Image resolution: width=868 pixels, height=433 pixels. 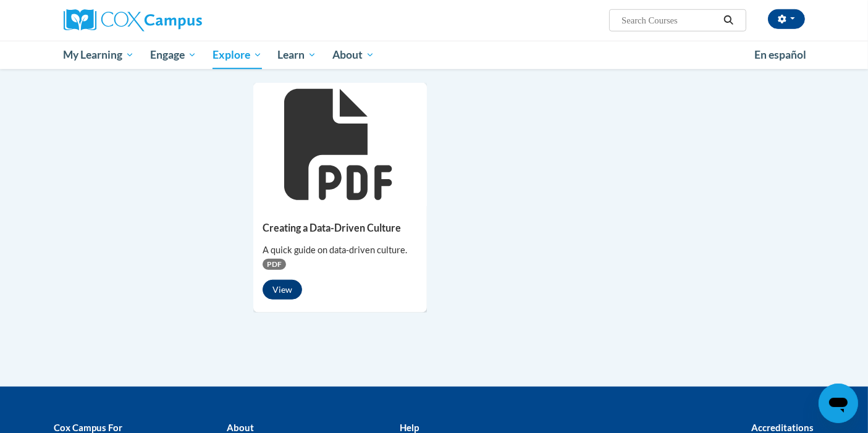 I want to click on input: Search Courses, so click(x=670, y=21).